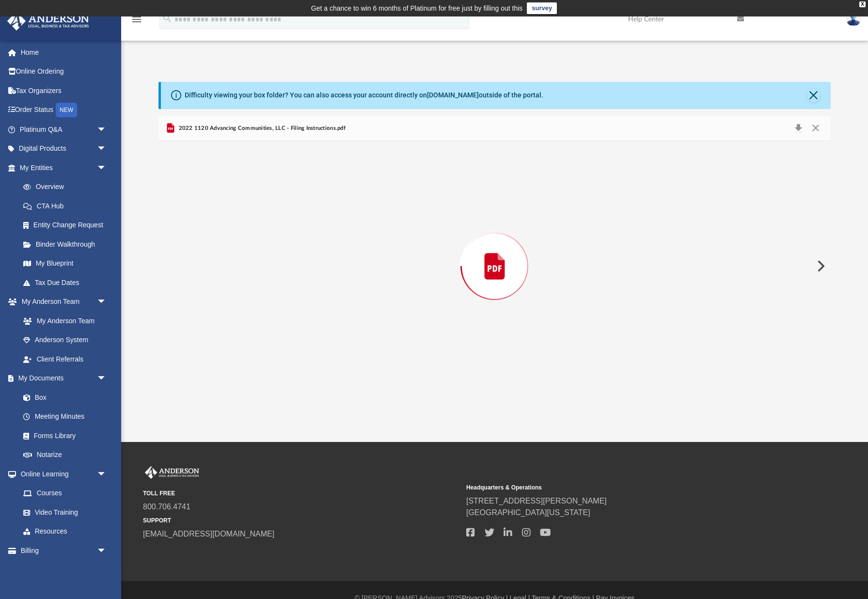 This screenshot has height=599, width=868. Describe the element at coordinates (624, 488) in the screenshot. I see `small: Headquarters & Operations` at that location.